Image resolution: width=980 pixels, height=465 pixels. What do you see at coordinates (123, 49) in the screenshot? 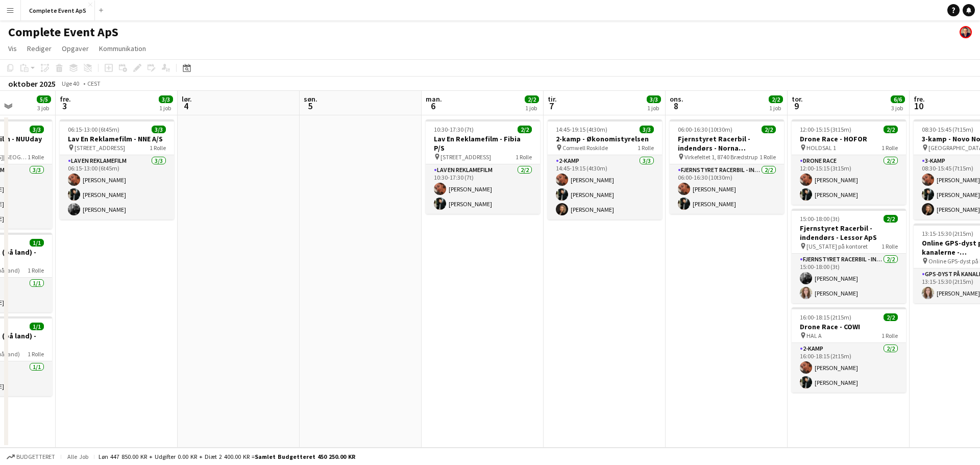
I see `a: Kommunikation` at bounding box center [123, 49].